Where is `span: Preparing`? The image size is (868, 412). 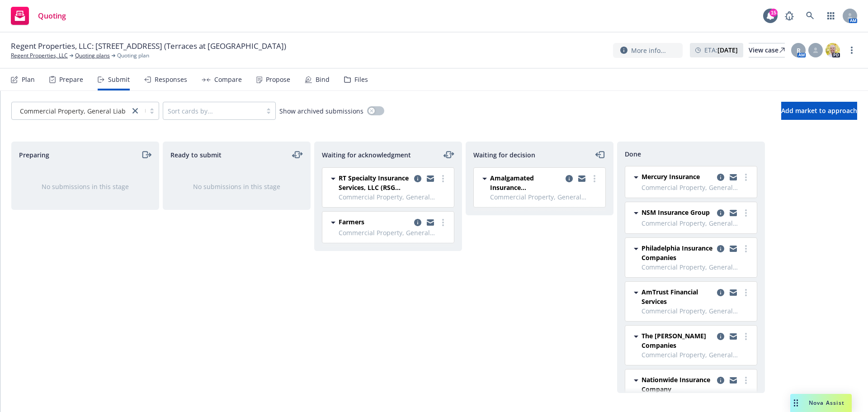
span: Preparing is located at coordinates (34, 155).